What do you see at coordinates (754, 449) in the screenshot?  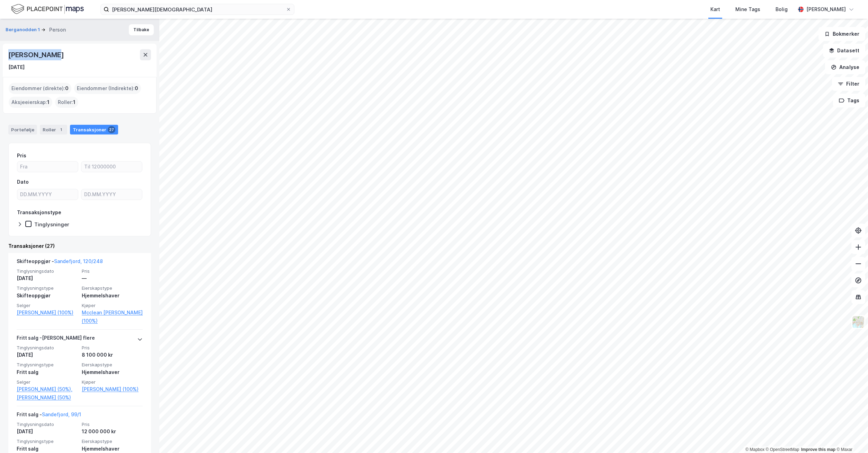 I see `a: Mapbox` at bounding box center [754, 449].